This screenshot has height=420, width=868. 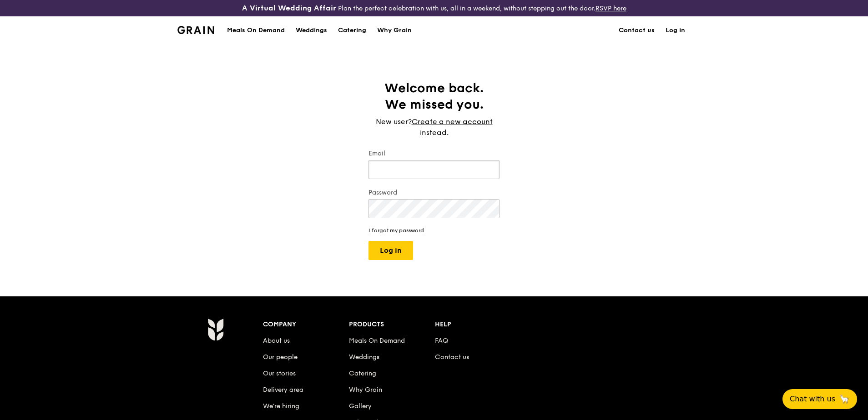 What do you see at coordinates (280, 357) in the screenshot?
I see `a: Our people` at bounding box center [280, 357].